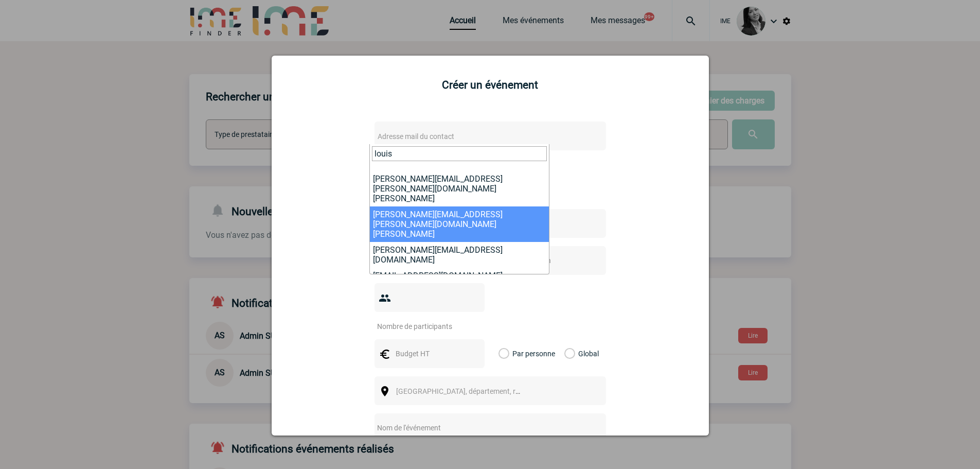 The width and height of the screenshot is (980, 469). What do you see at coordinates (490, 84) in the screenshot?
I see `h2: Créer un événement` at bounding box center [490, 84].